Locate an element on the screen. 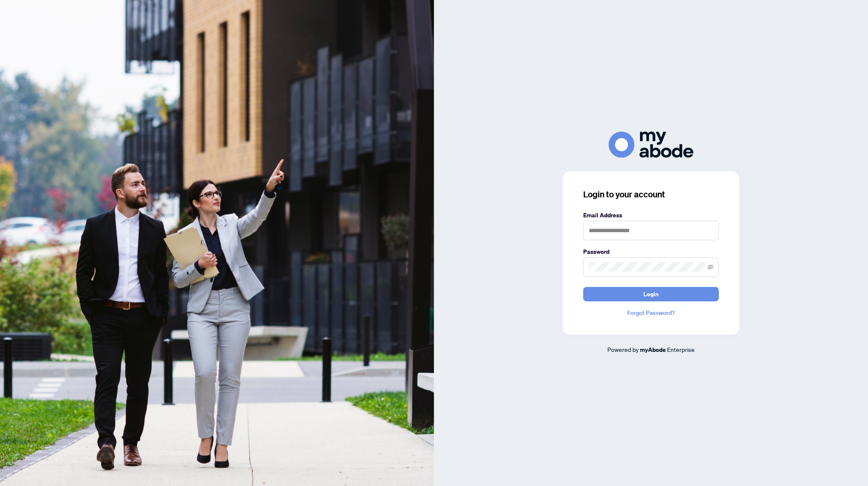  button: Login is located at coordinates (651, 294).